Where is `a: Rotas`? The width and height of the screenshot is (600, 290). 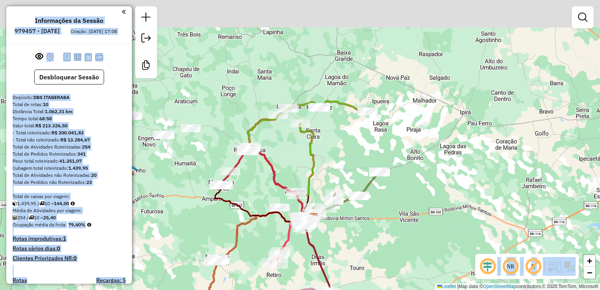 a: Rotas is located at coordinates (20, 280).